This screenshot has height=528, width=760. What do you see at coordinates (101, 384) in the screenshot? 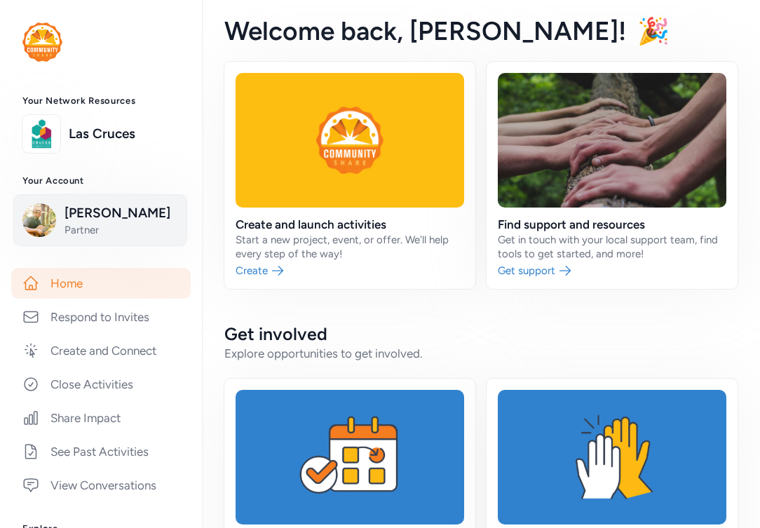
I see `a: Close Activities` at bounding box center [101, 384].